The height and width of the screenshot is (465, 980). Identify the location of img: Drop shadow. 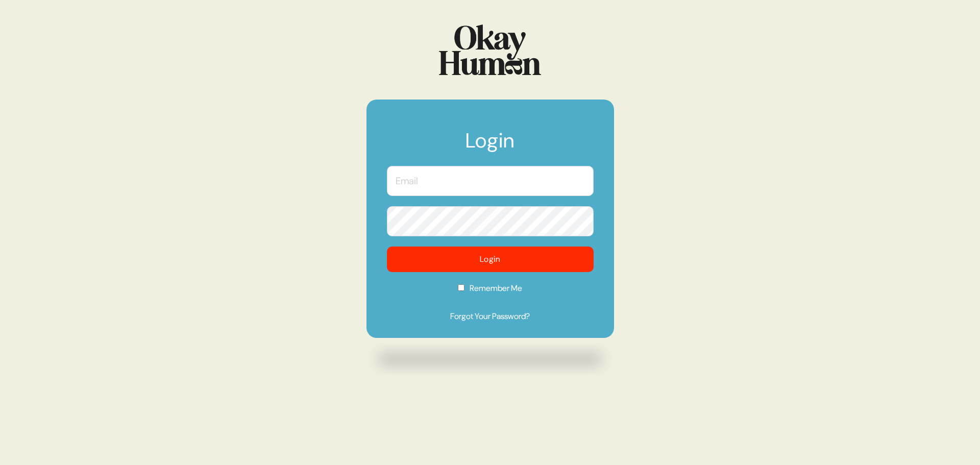
(490, 359).